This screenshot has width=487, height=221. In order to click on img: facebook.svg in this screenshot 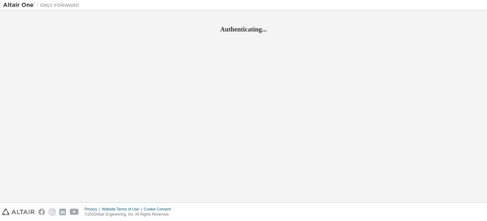, I will do `click(42, 211)`.